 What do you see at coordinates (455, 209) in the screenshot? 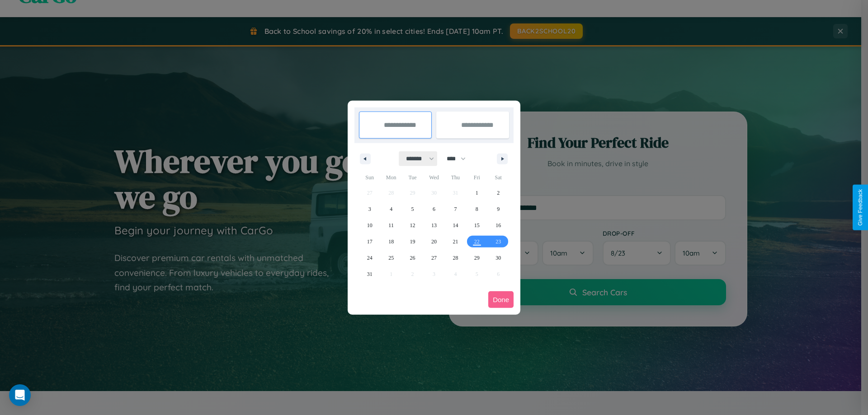
I see `button: 7` at bounding box center [455, 209].